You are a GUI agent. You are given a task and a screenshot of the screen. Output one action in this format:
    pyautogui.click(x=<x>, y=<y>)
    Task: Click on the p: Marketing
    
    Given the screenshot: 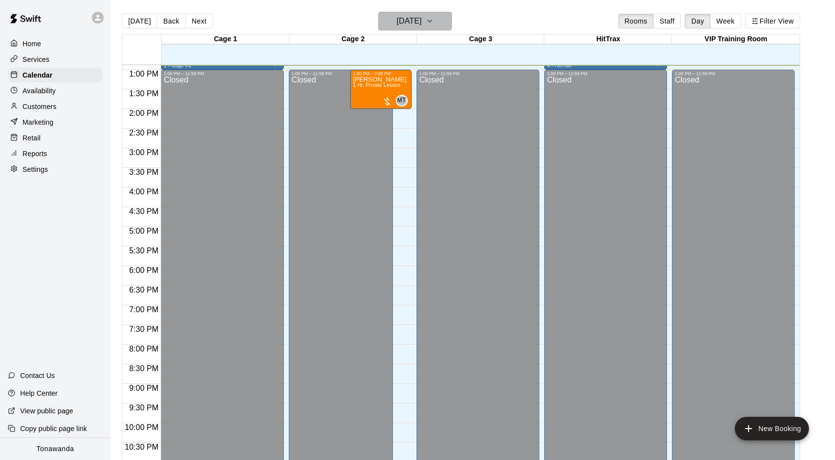 What is the action you would take?
    pyautogui.click(x=38, y=122)
    